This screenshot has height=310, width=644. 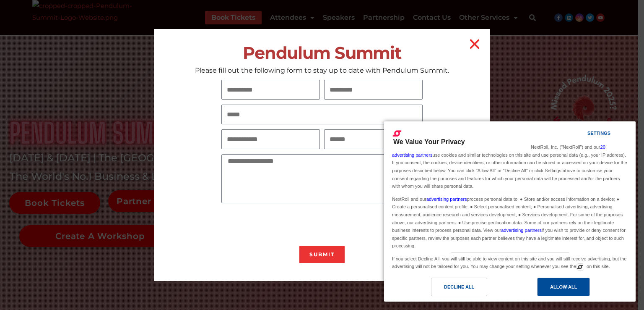 What do you see at coordinates (510, 222) in the screenshot?
I see `div: NextRoll and our process personal data to: ● Store and/or access information on a device; ● Creat...` at bounding box center [510, 222].